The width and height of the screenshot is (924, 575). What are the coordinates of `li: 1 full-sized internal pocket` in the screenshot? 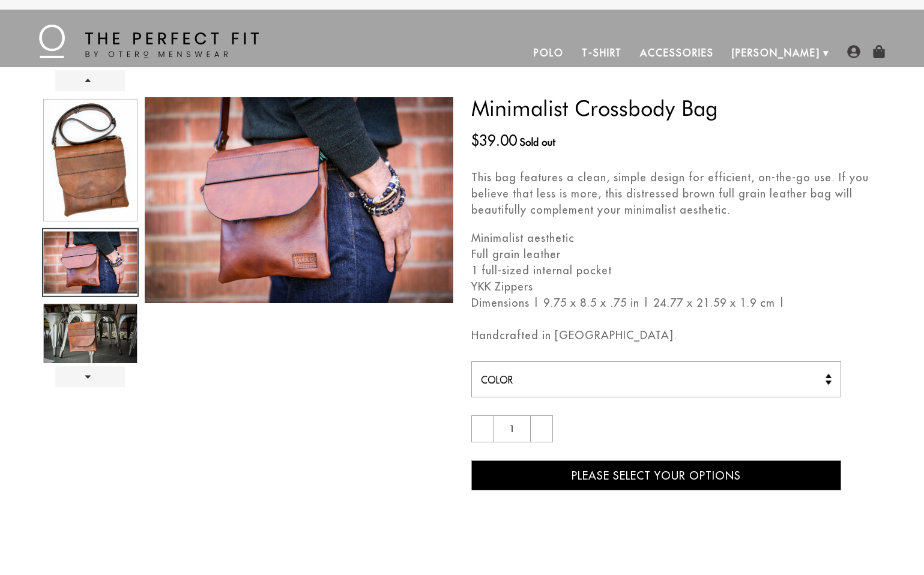 It's located at (677, 270).